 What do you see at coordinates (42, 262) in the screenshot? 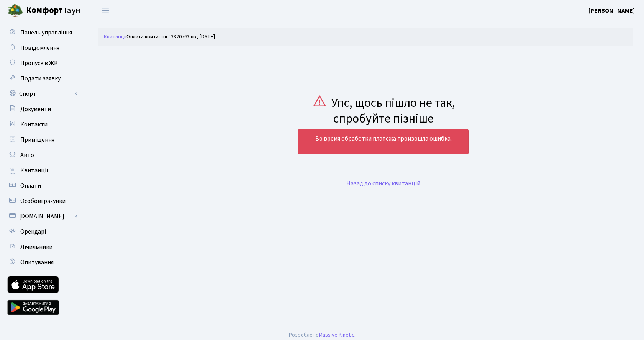
I see `a: Опитування` at bounding box center [42, 262].